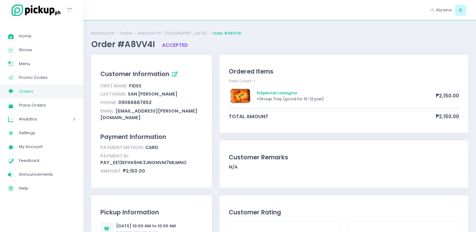 This screenshot has height=232, width=476. I want to click on div: pay_Ee13EFHx6HK3jNgNvm7MLmNo, so click(151, 160).